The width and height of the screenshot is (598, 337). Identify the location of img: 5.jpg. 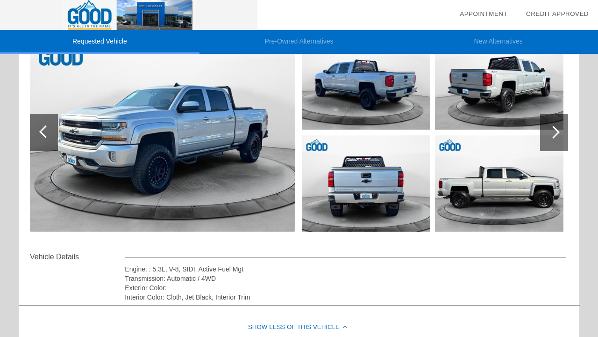
(499, 183).